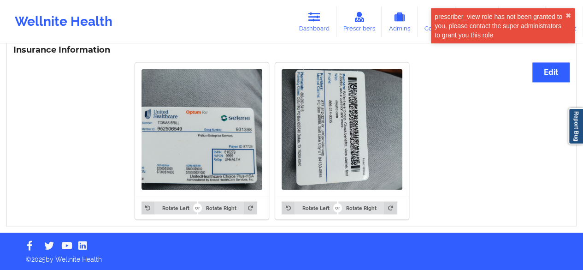  What do you see at coordinates (400, 22) in the screenshot?
I see `a: Admins` at bounding box center [400, 22].